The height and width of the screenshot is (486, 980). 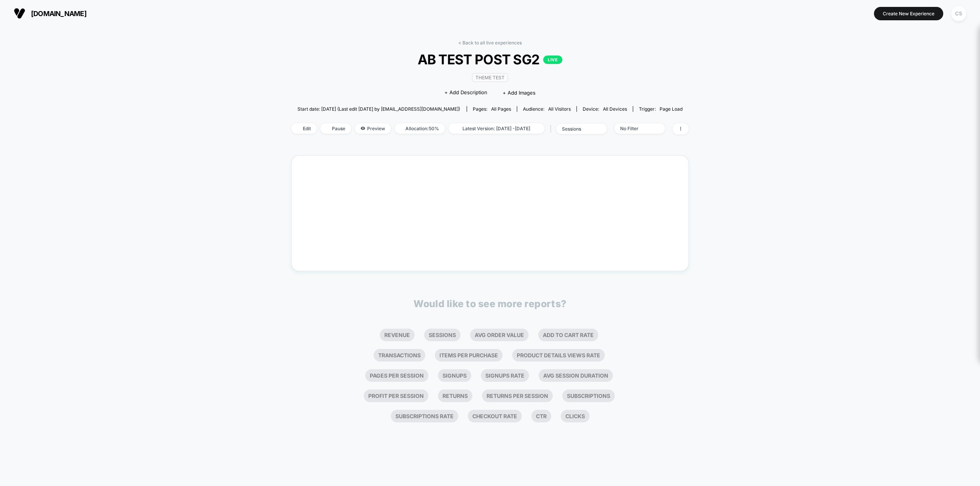 What do you see at coordinates (499, 335) in the screenshot?
I see `li: Avg Order Value` at bounding box center [499, 335].